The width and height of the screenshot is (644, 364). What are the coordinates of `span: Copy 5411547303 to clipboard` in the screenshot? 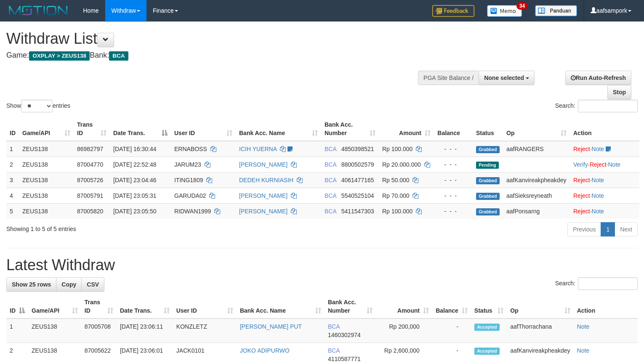 It's located at (357, 211).